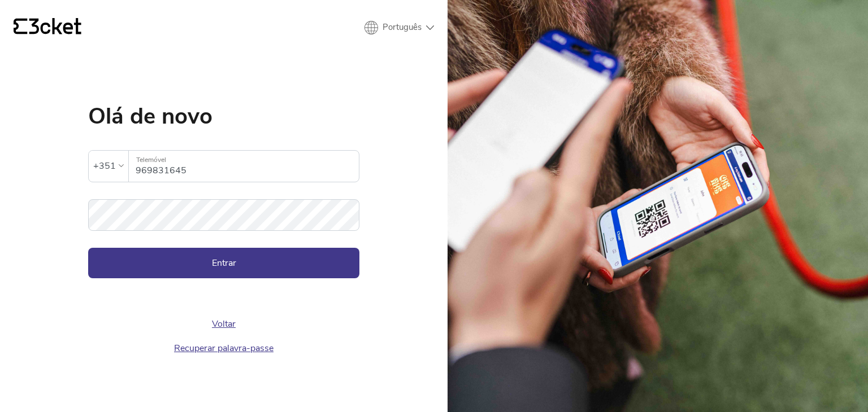 Image resolution: width=868 pixels, height=412 pixels. What do you see at coordinates (224, 116) in the screenshot?
I see `h1: Olá de novo` at bounding box center [224, 116].